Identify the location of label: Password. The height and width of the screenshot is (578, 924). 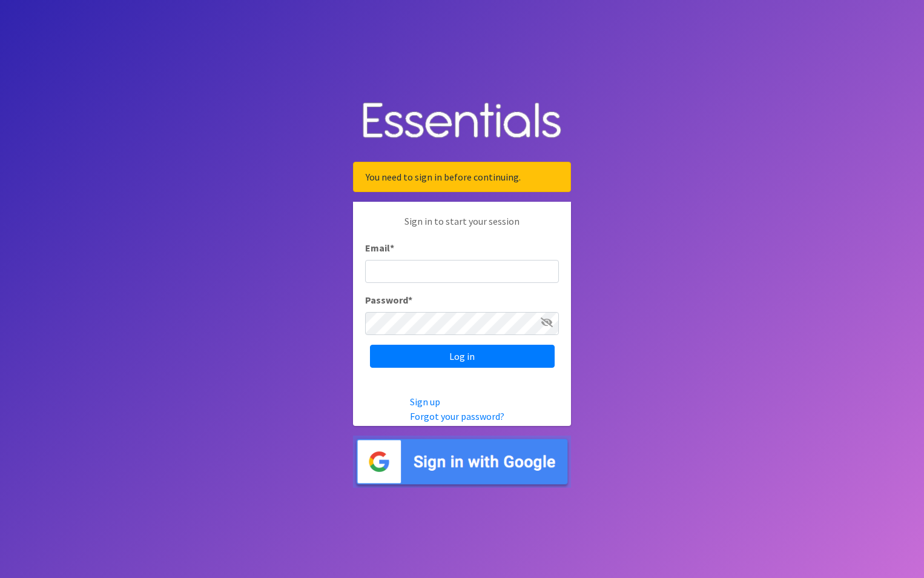
(389, 299).